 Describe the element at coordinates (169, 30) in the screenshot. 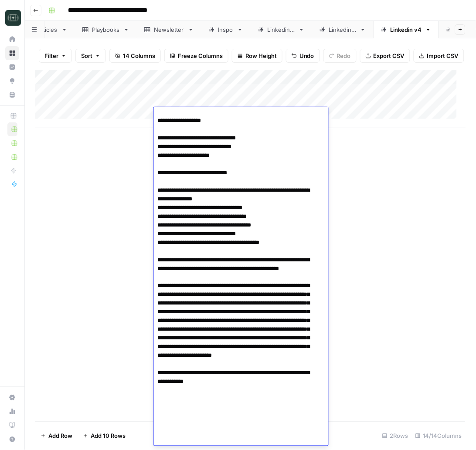

I see `div: Newsletter` at that location.